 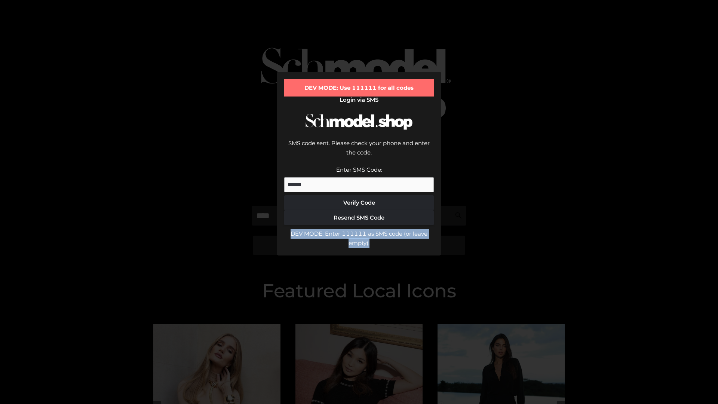 I want to click on label: Enter SMS Code:, so click(x=359, y=169).